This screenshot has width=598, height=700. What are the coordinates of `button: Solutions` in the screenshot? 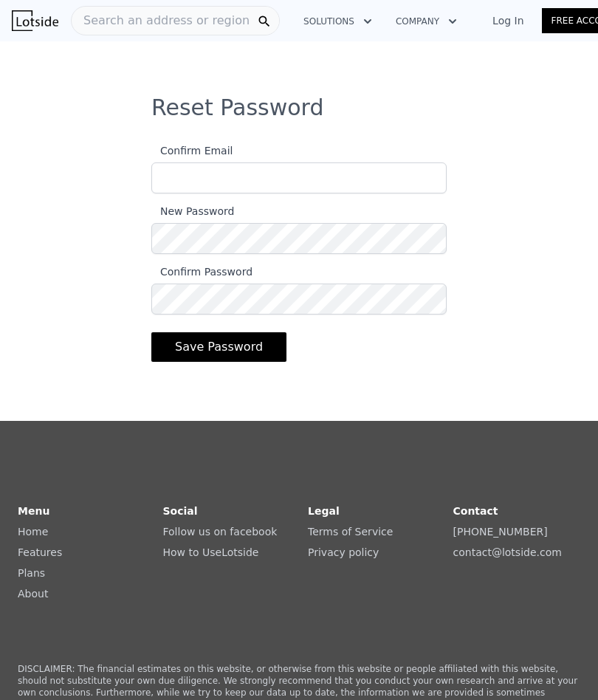 It's located at (337, 22).